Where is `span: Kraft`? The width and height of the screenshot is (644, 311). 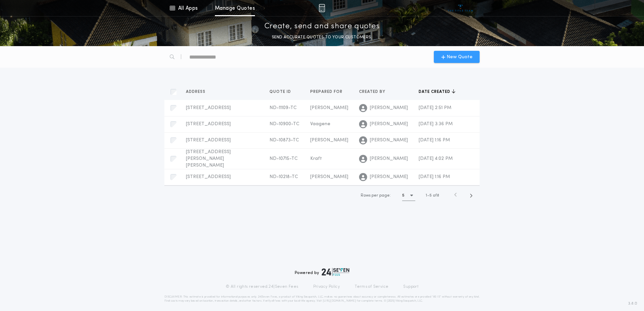 span: Kraft is located at coordinates (316, 158).